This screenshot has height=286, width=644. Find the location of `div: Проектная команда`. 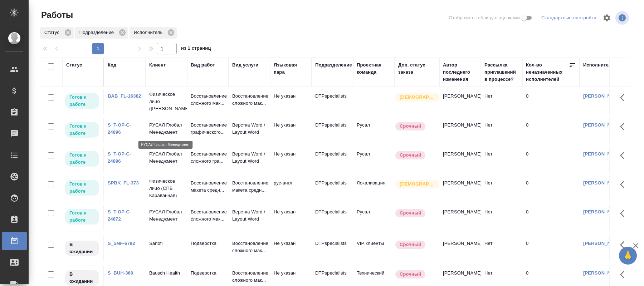

div: Проектная команда is located at coordinates (374, 69).